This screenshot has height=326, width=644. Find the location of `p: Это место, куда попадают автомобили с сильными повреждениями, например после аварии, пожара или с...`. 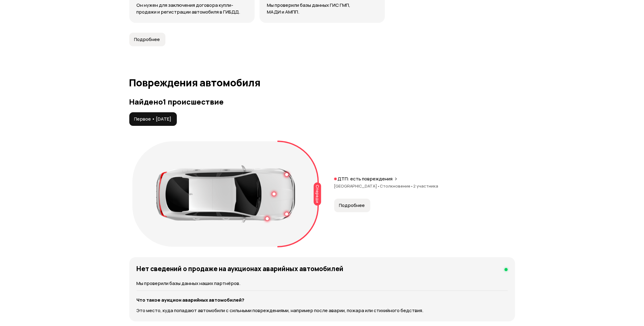

p: Это место, куда попадают автомобили с сильными повреждениями, например после аварии, пожара или с... is located at coordinates (322, 311).